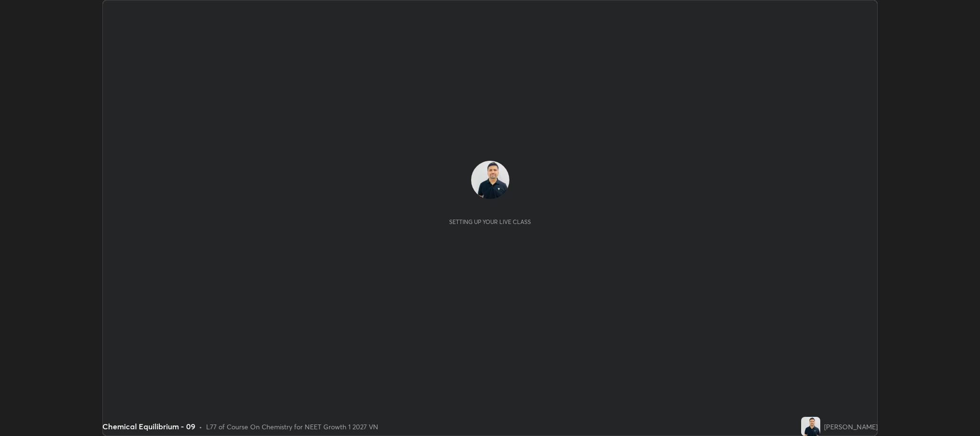  I want to click on div: L77 of Course On Chemistry for NEET Growth 1 2027 VN, so click(292, 427).